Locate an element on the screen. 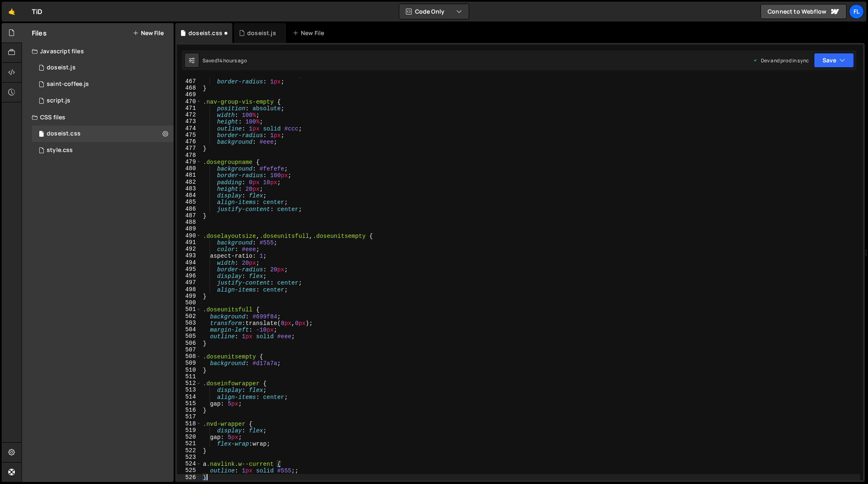 The height and width of the screenshot is (484, 868). button: New File is located at coordinates (148, 33).